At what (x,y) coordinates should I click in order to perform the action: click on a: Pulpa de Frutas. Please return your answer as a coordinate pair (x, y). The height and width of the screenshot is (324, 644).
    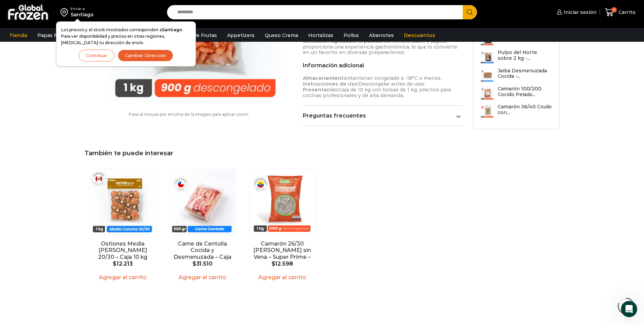
    Looking at the image, I should click on (197, 35).